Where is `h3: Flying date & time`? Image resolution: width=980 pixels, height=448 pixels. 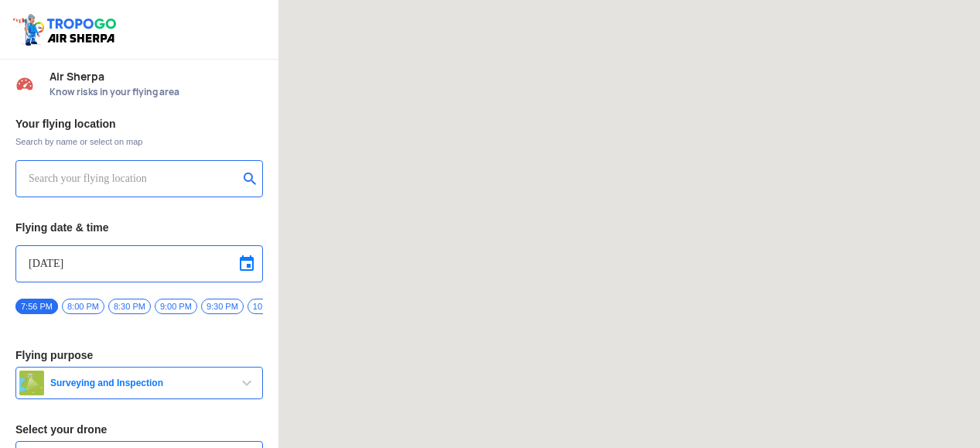
h3: Flying date & time is located at coordinates (140, 227).